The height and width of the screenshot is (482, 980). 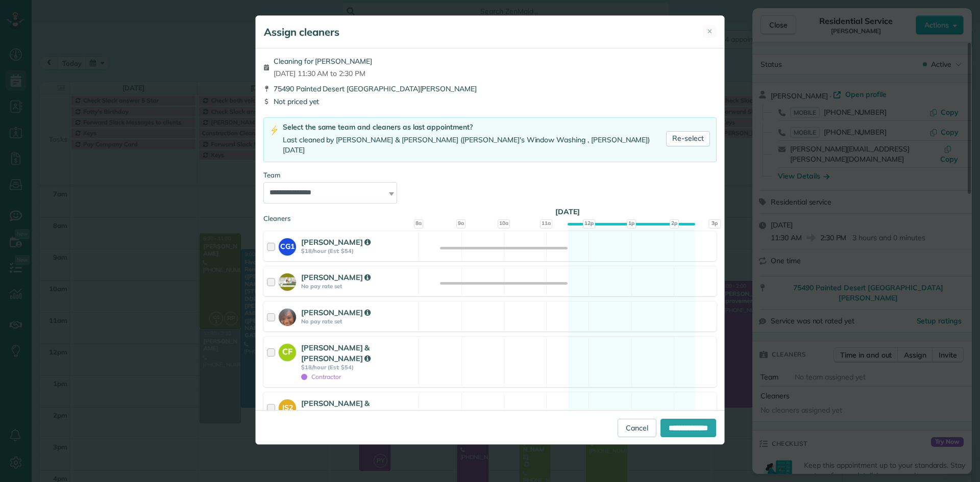 What do you see at coordinates (490, 175) in the screenshot?
I see `div: Team` at bounding box center [490, 175].